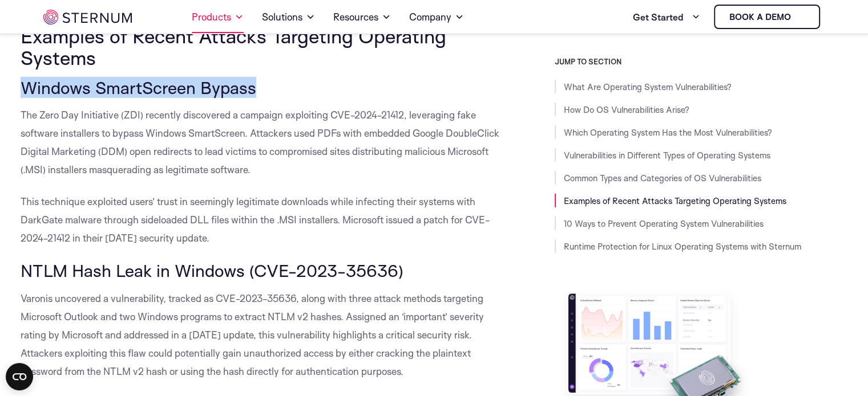 This screenshot has height=396, width=868. Describe the element at coordinates (683, 246) in the screenshot. I see `a: Runtime Protection for Linux Operating Systems with Sternum` at that location.